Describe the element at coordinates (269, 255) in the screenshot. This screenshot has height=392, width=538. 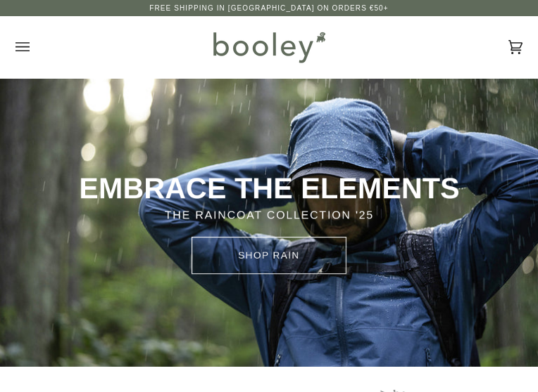
I see `a: SHOP rain` at that location.